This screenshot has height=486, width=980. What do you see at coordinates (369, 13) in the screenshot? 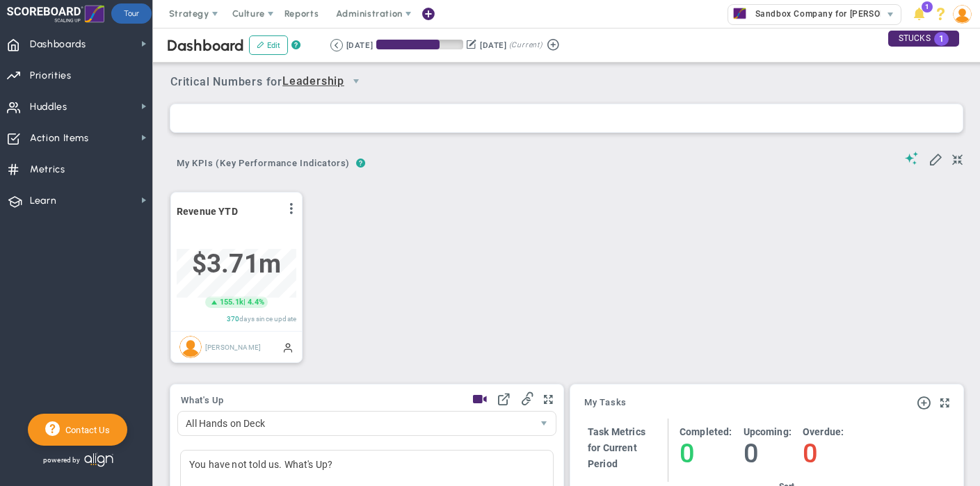
I see `span: Administration` at bounding box center [369, 13].